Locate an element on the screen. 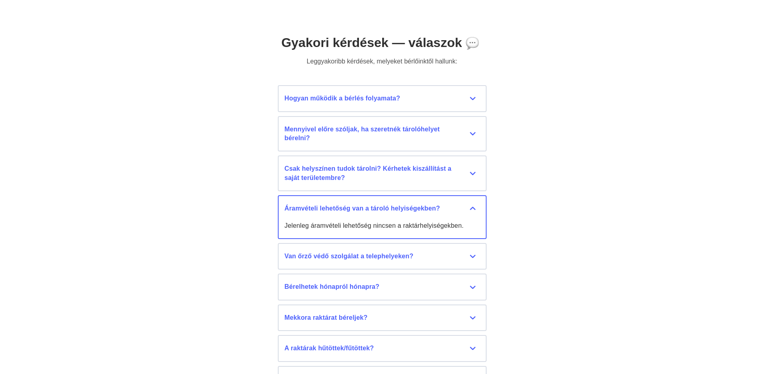 The width and height of the screenshot is (764, 374). button: Áramvételi lehetőség van a tároló helyiségekben? Jelenleg áramvételi lehetőség nincsen a raktárhe... is located at coordinates (382, 217).